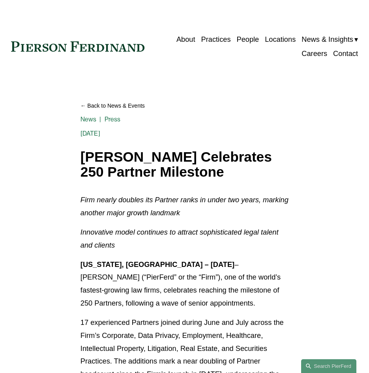  I want to click on a: Contact, so click(345, 54).